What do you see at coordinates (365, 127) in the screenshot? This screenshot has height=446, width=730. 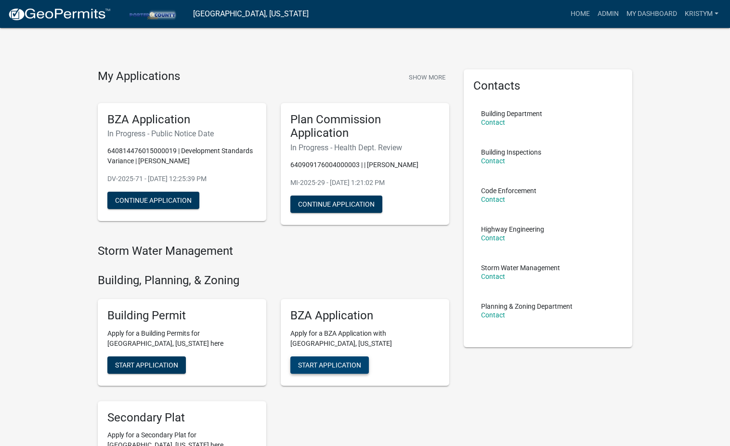 I see `h5: Plan Commission Application` at bounding box center [365, 127].